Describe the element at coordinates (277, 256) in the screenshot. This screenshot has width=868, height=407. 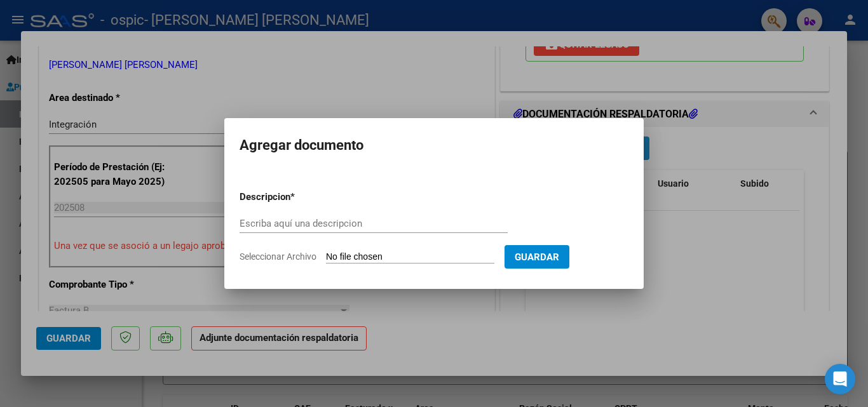
I see `span: Seleccionar Archivo` at that location.